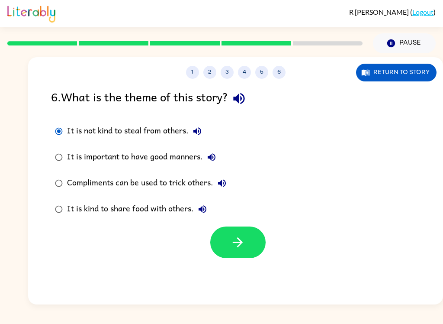  What do you see at coordinates (139, 209) in the screenshot?
I see `div: It is kind to share food with others.` at bounding box center [139, 209].